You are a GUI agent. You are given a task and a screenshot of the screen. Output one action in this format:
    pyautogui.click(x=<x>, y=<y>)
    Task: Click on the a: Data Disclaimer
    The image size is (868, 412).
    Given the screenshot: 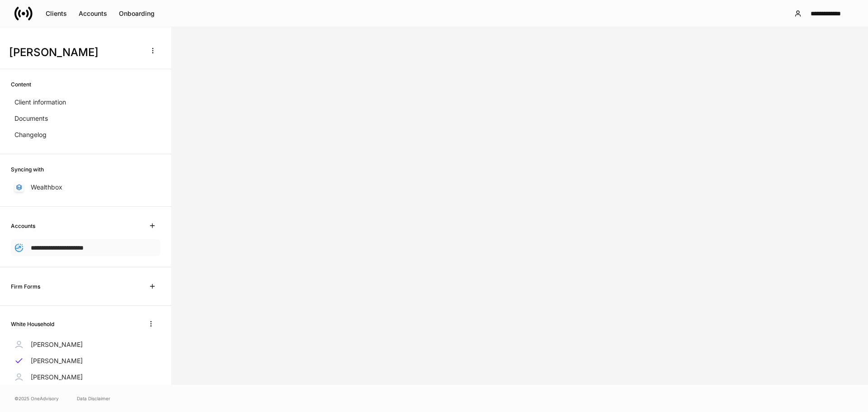 What is the action you would take?
    pyautogui.click(x=93, y=399)
    